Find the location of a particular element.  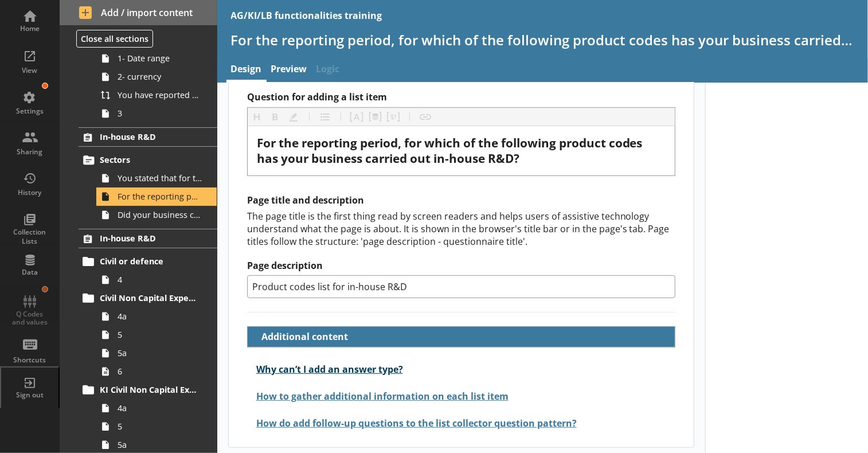

span: 6 is located at coordinates (160, 371).